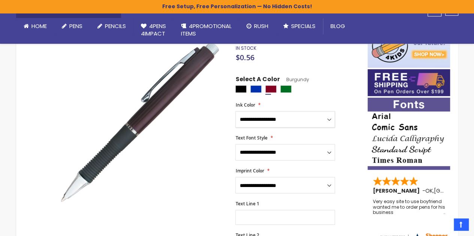 The height and width of the screenshot is (236, 474). What do you see at coordinates (153, 30) in the screenshot?
I see `span: 4Pens 4impact` at bounding box center [153, 30].